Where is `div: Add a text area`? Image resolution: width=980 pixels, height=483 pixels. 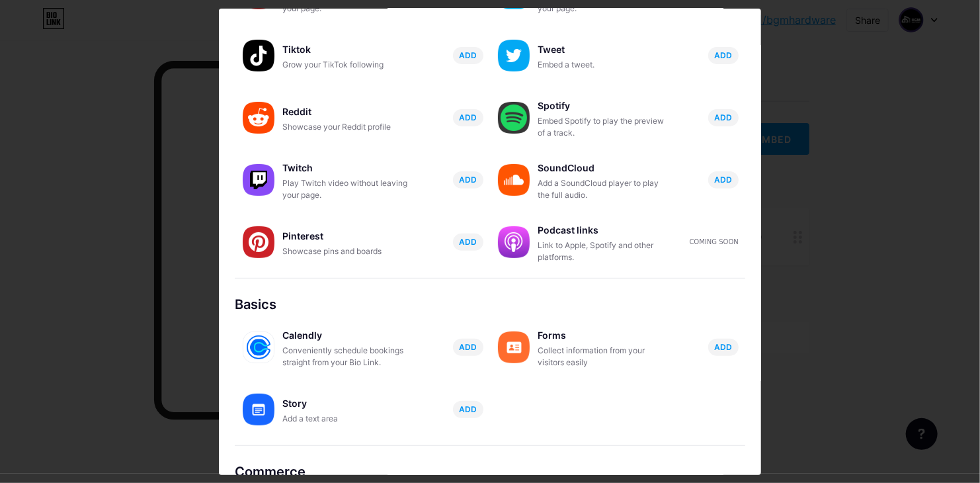 div: Add a text area is located at coordinates (348, 419).